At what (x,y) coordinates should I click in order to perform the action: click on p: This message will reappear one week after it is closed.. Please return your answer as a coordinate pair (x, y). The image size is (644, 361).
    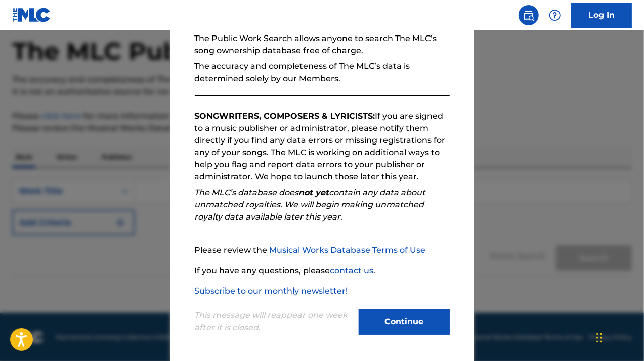
    Looking at the image, I should click on (274, 321).